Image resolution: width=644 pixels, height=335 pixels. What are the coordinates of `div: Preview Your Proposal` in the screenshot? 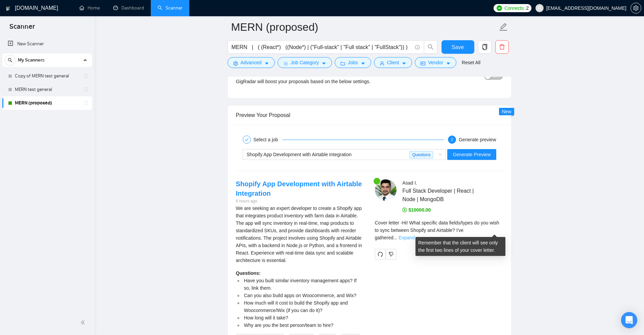 It's located at (369, 115).